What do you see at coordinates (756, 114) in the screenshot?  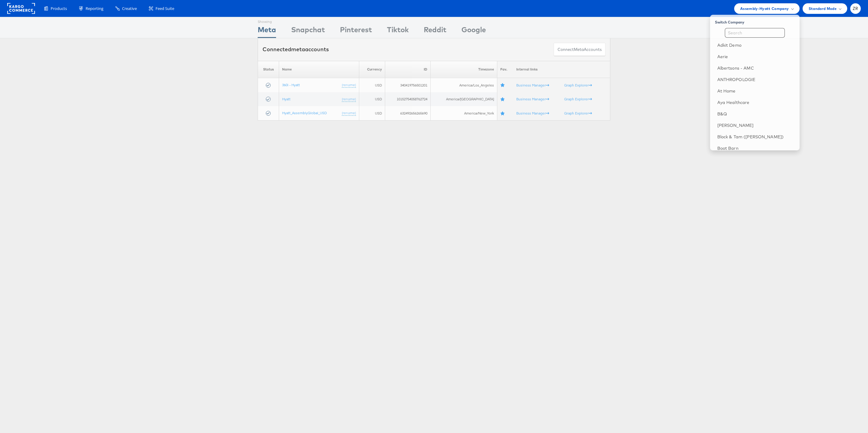 I see `a: B&Q` at bounding box center [756, 114].